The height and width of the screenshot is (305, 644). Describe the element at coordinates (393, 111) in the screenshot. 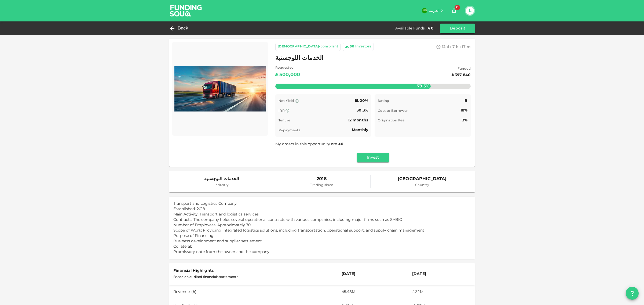

I see `span: Cost to Borrower` at that location.